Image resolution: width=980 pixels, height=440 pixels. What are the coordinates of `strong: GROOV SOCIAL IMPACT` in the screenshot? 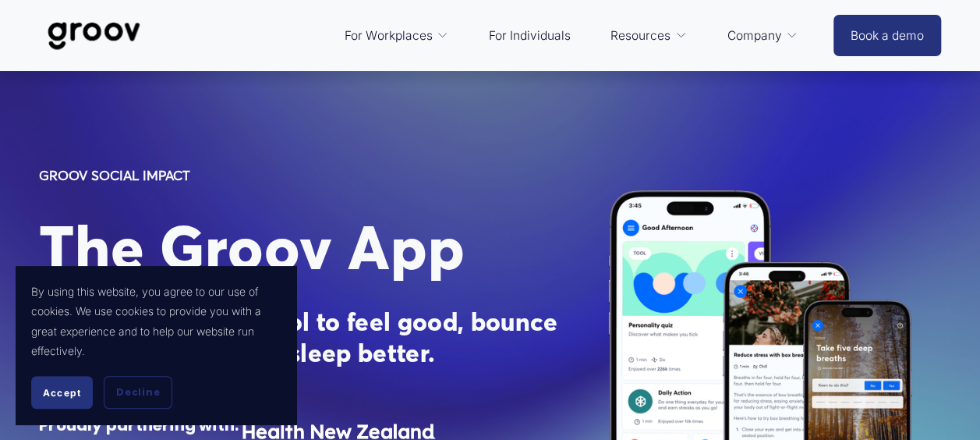 It's located at (114, 175).